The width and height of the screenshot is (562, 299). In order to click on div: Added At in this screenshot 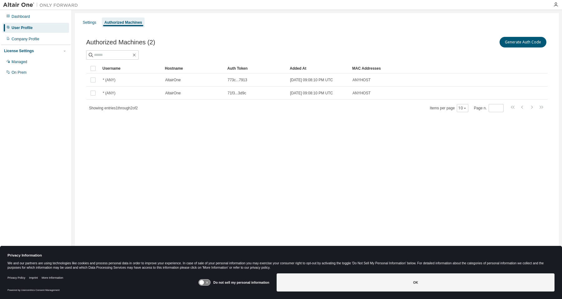, I will do `click(318, 68)`.